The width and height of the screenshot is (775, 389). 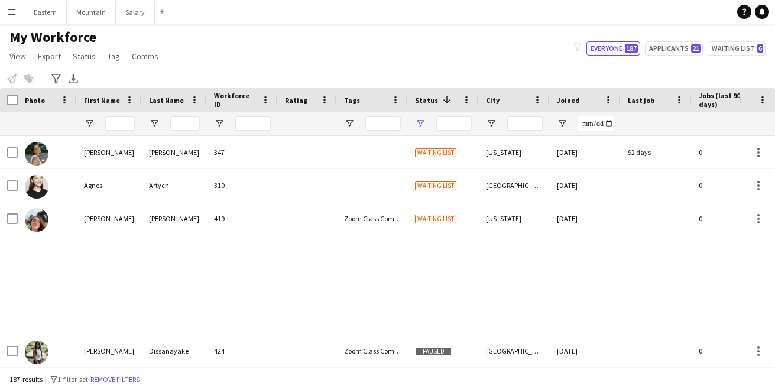 What do you see at coordinates (433, 351) in the screenshot?
I see `span: Paused` at bounding box center [433, 351].